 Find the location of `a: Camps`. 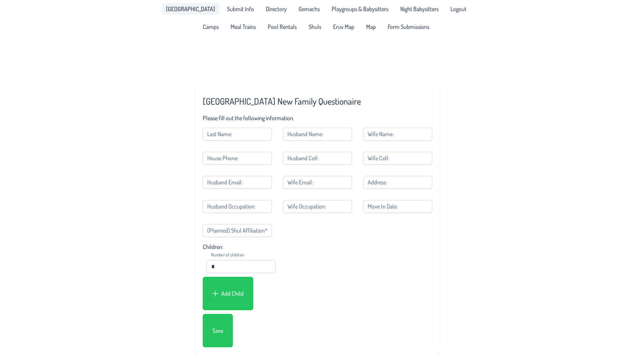

a: Camps is located at coordinates (211, 27).